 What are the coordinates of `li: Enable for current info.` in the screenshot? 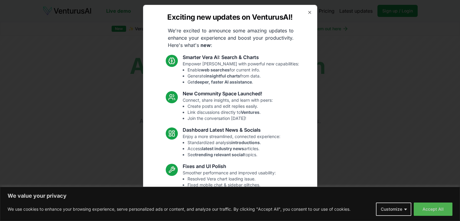 It's located at (243, 70).